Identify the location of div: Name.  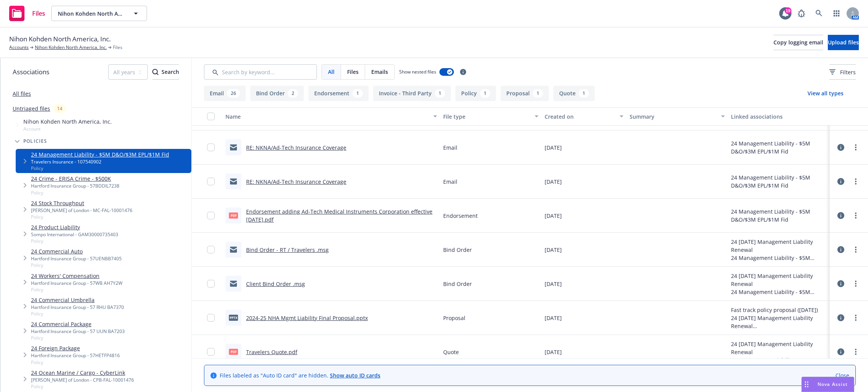
(327, 116).